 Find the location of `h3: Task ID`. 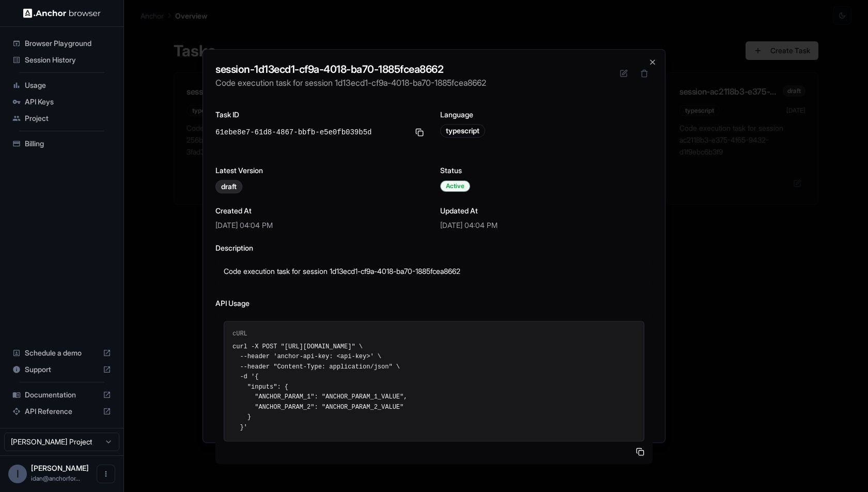

h3: Task ID is located at coordinates (322, 114).